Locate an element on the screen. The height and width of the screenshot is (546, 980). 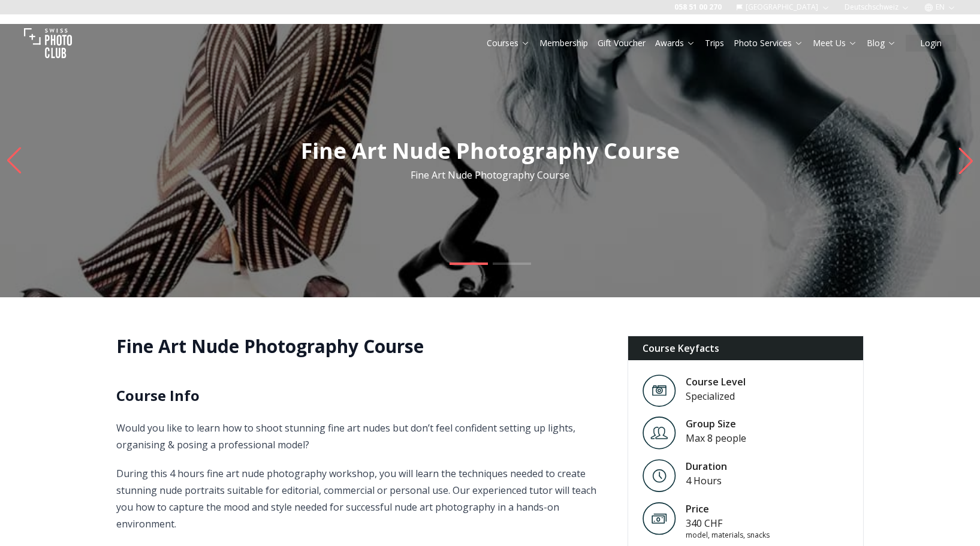
a: Blog is located at coordinates (882, 43).